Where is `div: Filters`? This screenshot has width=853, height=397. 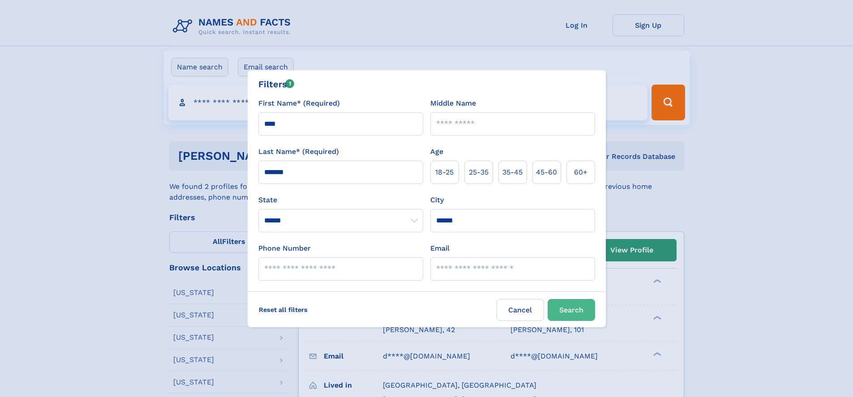
div: Filters is located at coordinates (276, 84).